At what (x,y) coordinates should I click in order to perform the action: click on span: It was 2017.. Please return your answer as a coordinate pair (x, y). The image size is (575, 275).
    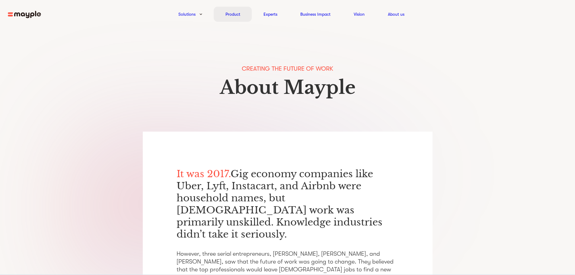
    Looking at the image, I should click on (203, 174).